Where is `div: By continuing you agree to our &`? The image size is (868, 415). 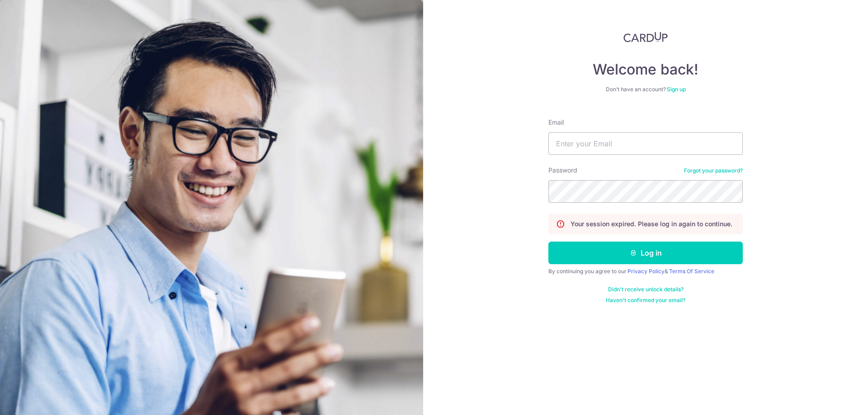
div: By continuing you agree to our & is located at coordinates (646, 271).